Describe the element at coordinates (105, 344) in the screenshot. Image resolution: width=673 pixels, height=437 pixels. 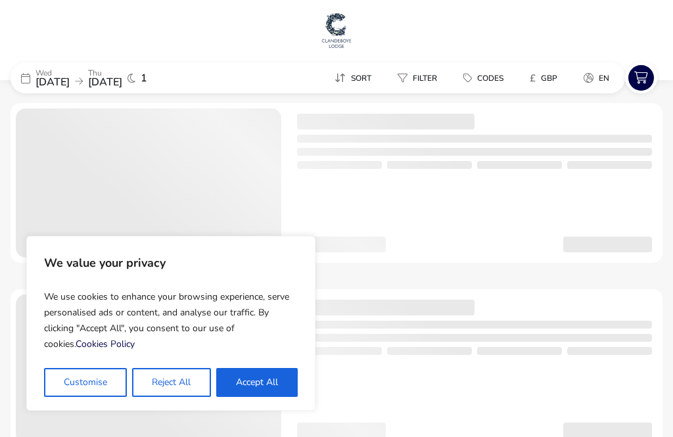
I see `a: Cookies Policy` at that location.